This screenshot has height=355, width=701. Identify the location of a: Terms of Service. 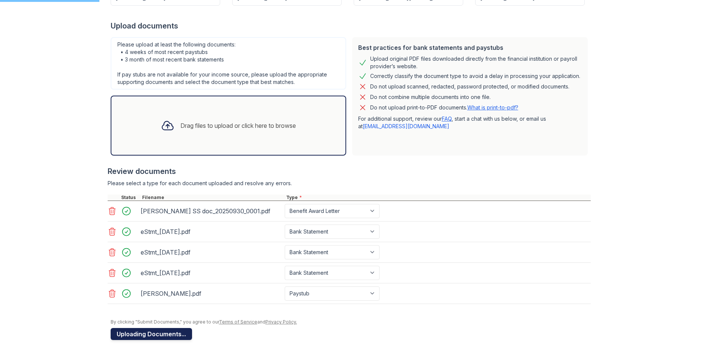
(238, 322).